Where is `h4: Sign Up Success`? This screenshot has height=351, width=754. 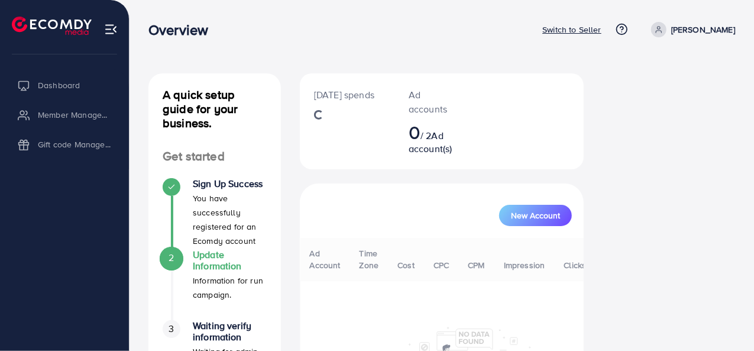 h4: Sign Up Success is located at coordinates (229, 183).